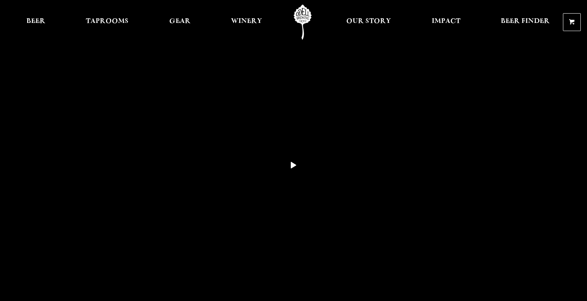  I want to click on a: Odell Home, so click(303, 22).